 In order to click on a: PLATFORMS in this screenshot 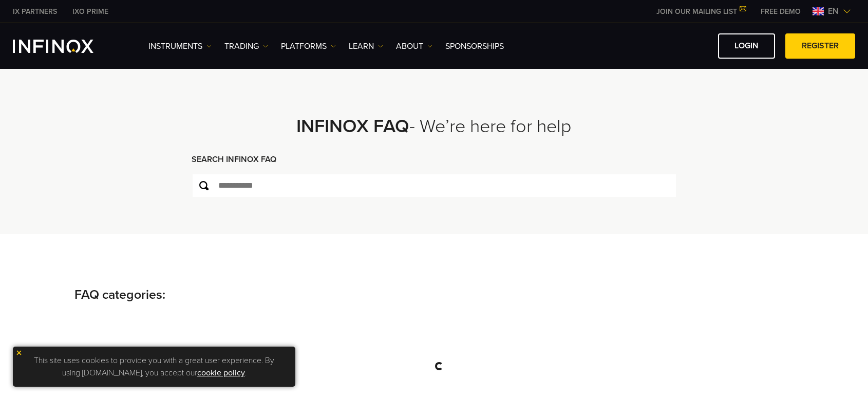, I will do `click(308, 46)`.